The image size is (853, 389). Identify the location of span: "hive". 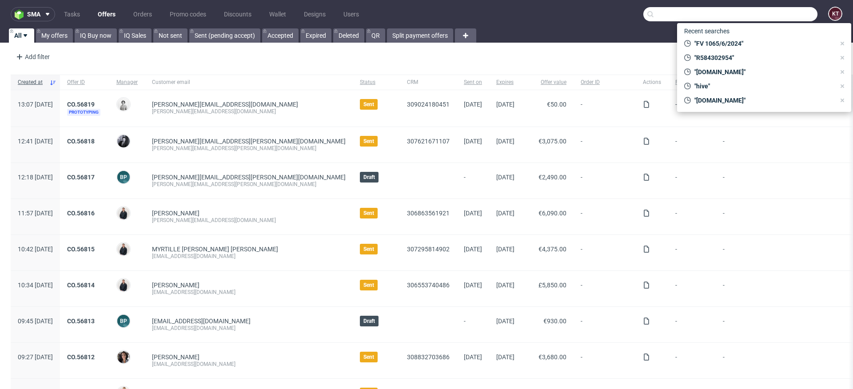
(763, 86).